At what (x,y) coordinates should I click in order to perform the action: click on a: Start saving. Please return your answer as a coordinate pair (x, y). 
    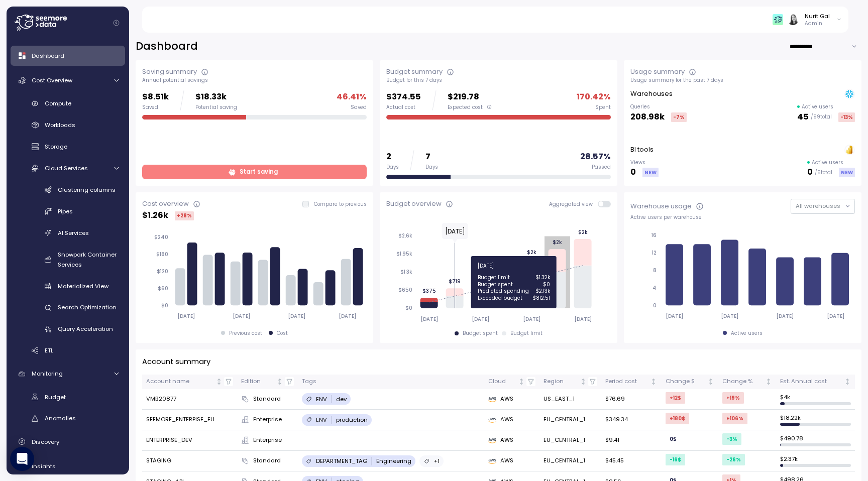
    Looking at the image, I should click on (254, 172).